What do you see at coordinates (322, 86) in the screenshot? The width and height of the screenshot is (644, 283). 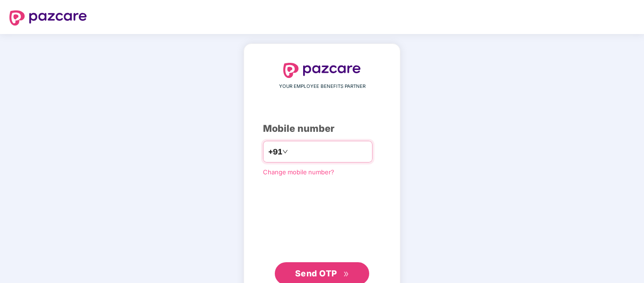 I see `span: YOUR EMPLOYEE BENEFITS PARTNER` at bounding box center [322, 86].